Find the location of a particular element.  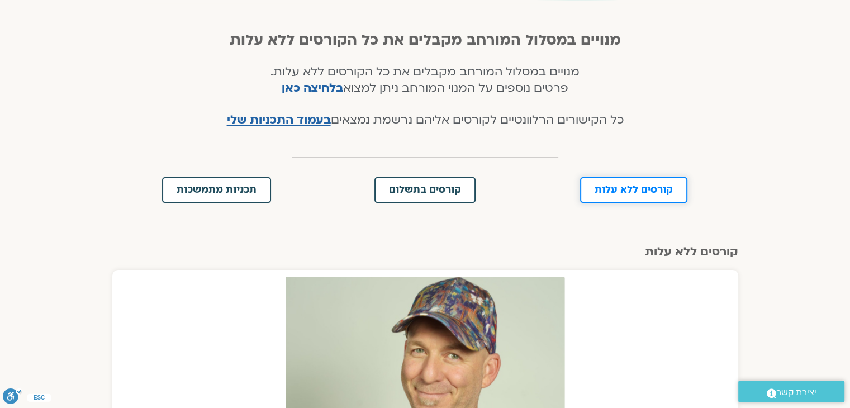

h4: מנויים במסלול המורחב מקבלים את כל הקורסים ללא עלות. פרטים נוספים על המנוי המורחב ניתן למצוא כל הק... is located at coordinates (425, 96).